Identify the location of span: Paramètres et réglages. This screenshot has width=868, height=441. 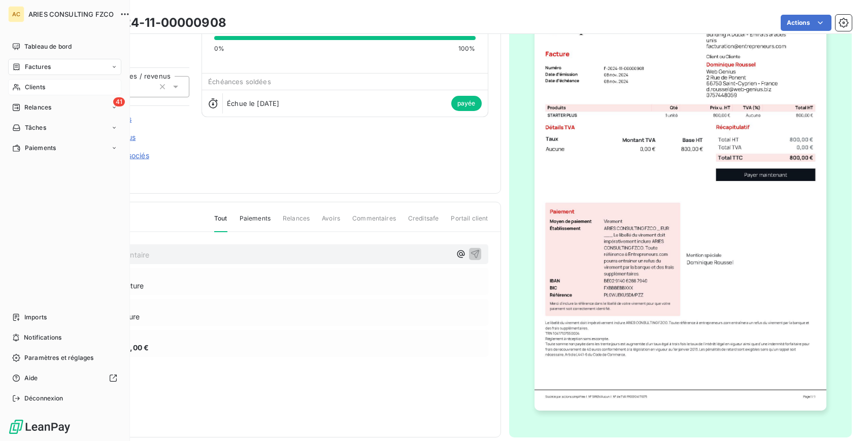
(59, 358).